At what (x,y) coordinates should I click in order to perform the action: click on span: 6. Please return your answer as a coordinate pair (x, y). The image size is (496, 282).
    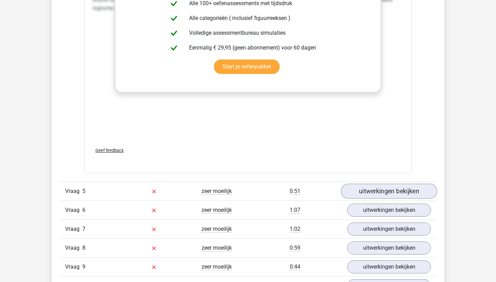
    Looking at the image, I should click on (84, 210).